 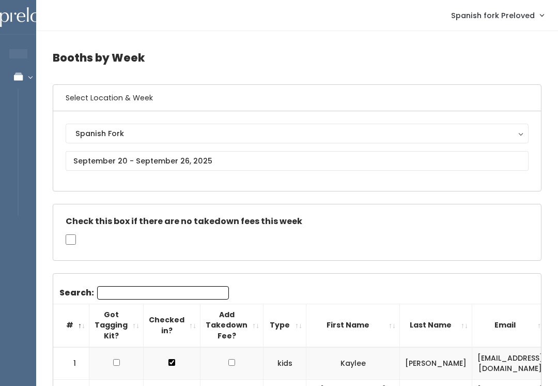 I want to click on th: Got Tagging Kit?: activate to sort column ascending, so click(x=116, y=325).